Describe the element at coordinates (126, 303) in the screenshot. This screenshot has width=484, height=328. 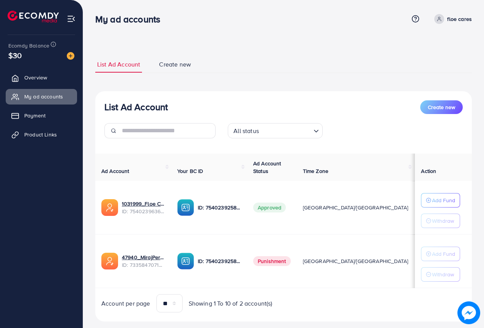
I see `span: Account per page` at that location.